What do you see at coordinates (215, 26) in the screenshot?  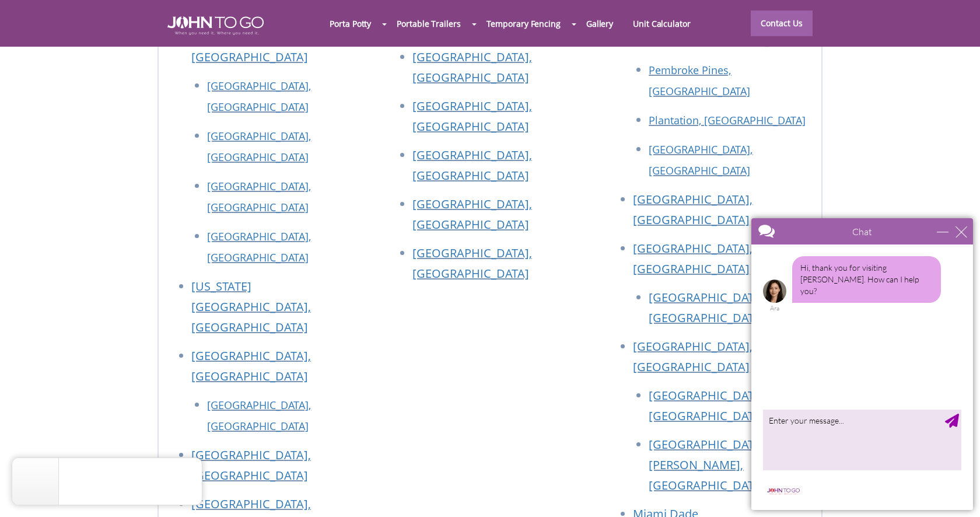 I see `img: JOHN to go` at bounding box center [215, 26].